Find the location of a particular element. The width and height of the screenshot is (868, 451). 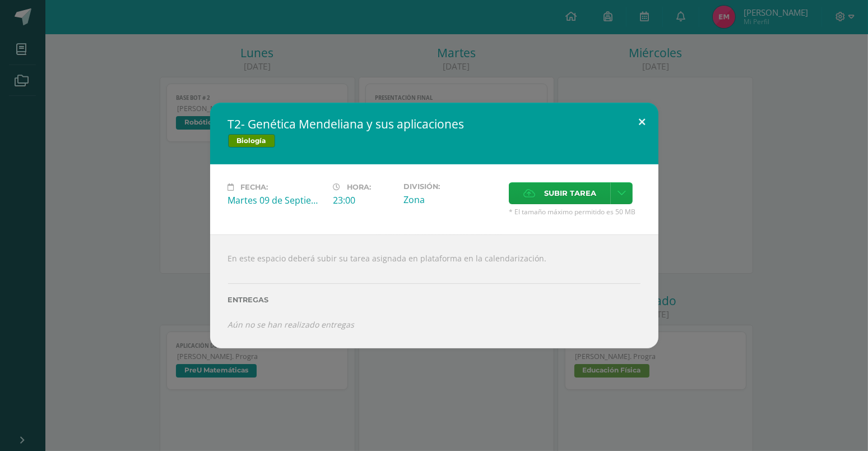

i: Aún no se han realizado entregas is located at coordinates (291, 324).